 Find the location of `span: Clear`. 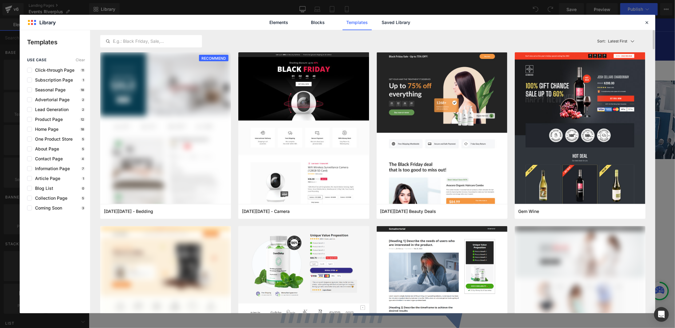

span: Clear is located at coordinates (80, 60).